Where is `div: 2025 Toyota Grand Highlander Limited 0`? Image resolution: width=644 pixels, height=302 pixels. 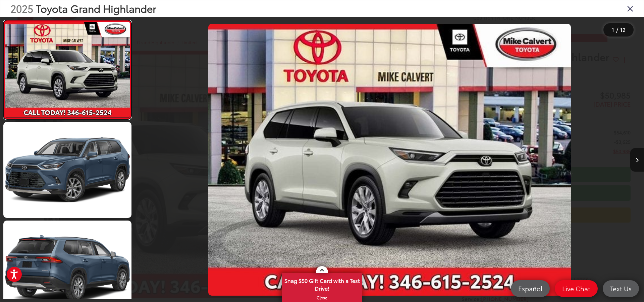
div: 2025 Toyota Grand Highlander Limited 0 is located at coordinates (390, 159).